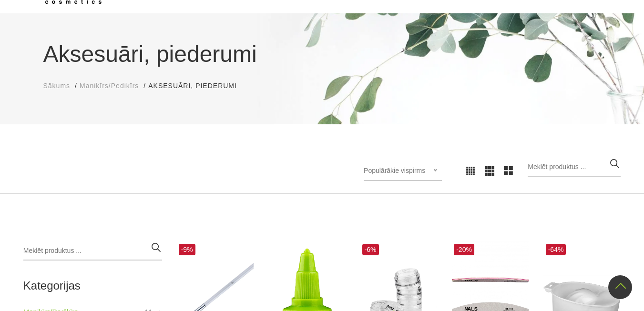 Image resolution: width=644 pixels, height=311 pixels. What do you see at coordinates (555, 250) in the screenshot?
I see `span: -64%` at bounding box center [555, 250].